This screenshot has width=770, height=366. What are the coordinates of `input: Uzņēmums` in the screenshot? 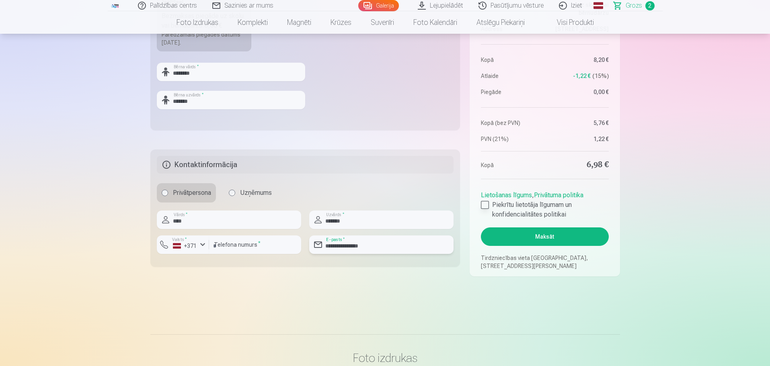 It's located at (232, 193).